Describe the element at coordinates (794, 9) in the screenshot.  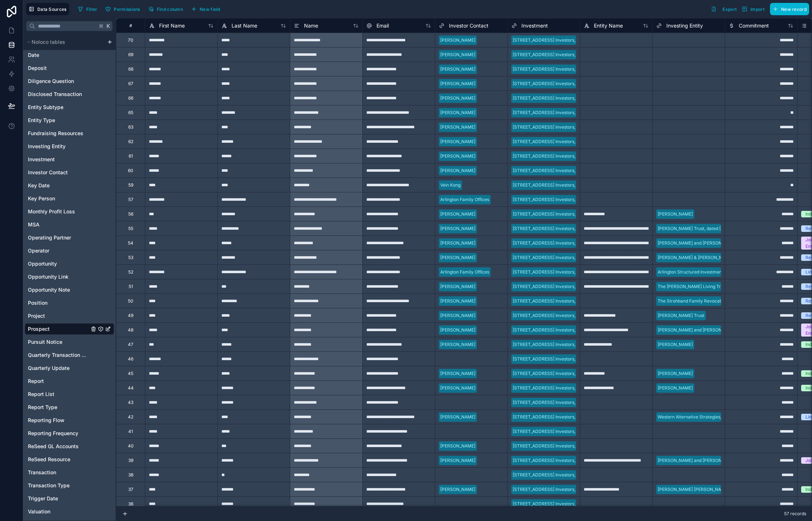
I see `span: New record` at that location.